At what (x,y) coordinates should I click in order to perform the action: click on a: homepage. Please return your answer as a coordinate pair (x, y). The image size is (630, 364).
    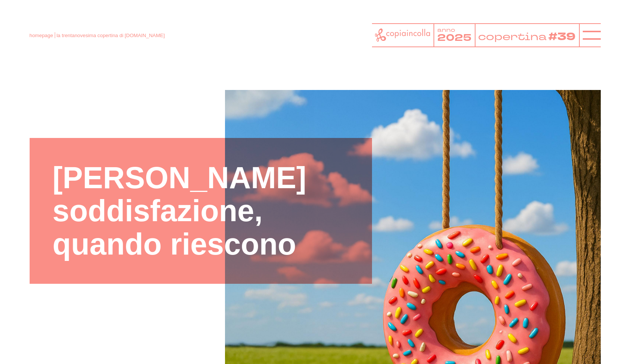
    Looking at the image, I should click on (41, 35).